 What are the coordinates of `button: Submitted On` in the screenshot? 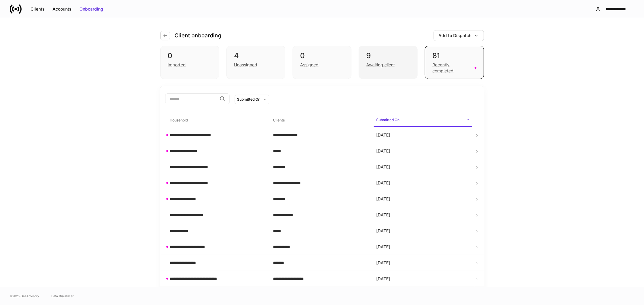 It's located at (251, 99).